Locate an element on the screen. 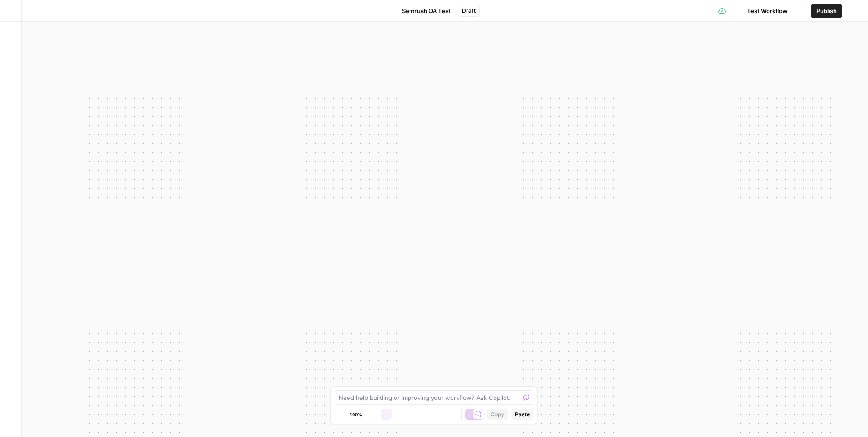  button: Semrush OA Test is located at coordinates (422, 11).